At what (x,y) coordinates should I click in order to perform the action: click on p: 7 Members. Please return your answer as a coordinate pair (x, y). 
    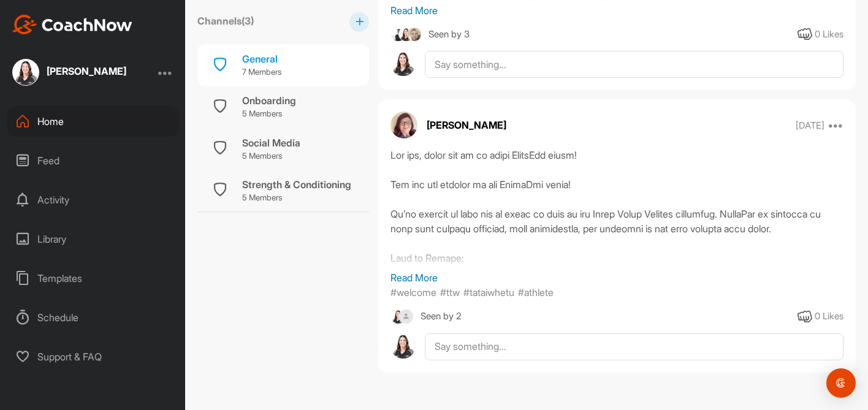
    Looking at the image, I should click on (262, 72).